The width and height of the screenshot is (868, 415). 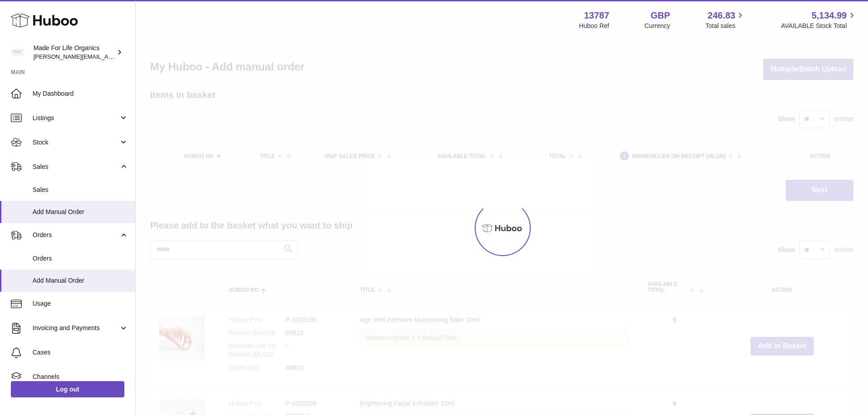 What do you see at coordinates (594, 26) in the screenshot?
I see `div: Huboo Ref` at bounding box center [594, 26].